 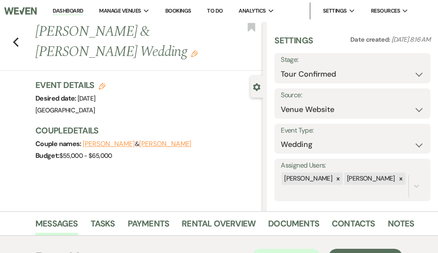 What do you see at coordinates (215, 11) in the screenshot?
I see `a: To Do` at bounding box center [215, 11].